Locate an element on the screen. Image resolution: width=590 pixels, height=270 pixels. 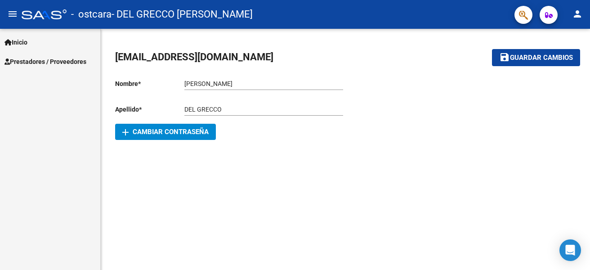
mat-icon: menu is located at coordinates (13, 14).